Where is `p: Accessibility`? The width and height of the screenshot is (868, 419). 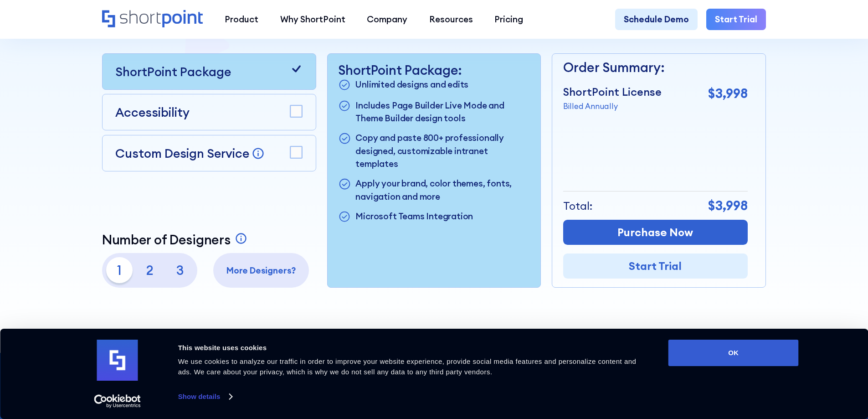 p: Accessibility is located at coordinates (152, 112).